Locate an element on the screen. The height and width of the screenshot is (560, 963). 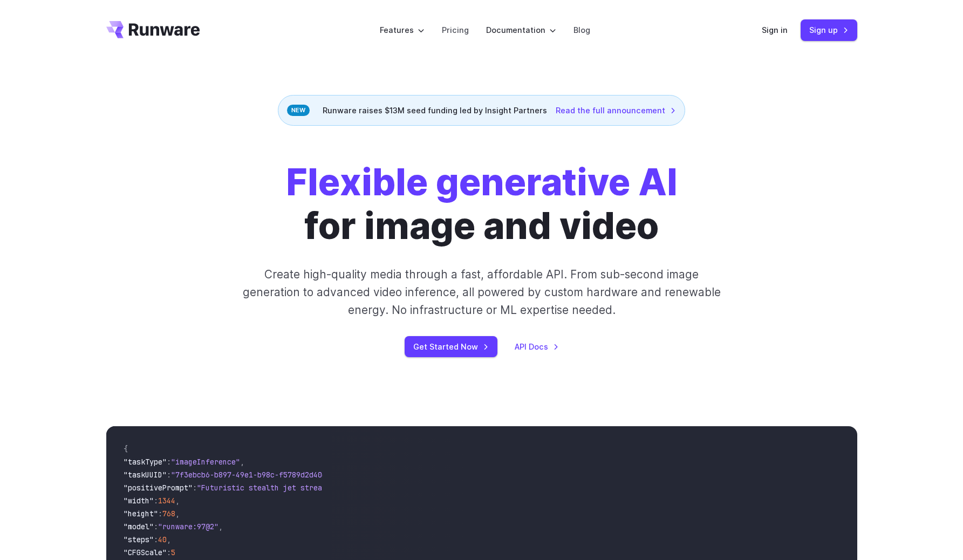
span: "imageInference" is located at coordinates (205, 461).